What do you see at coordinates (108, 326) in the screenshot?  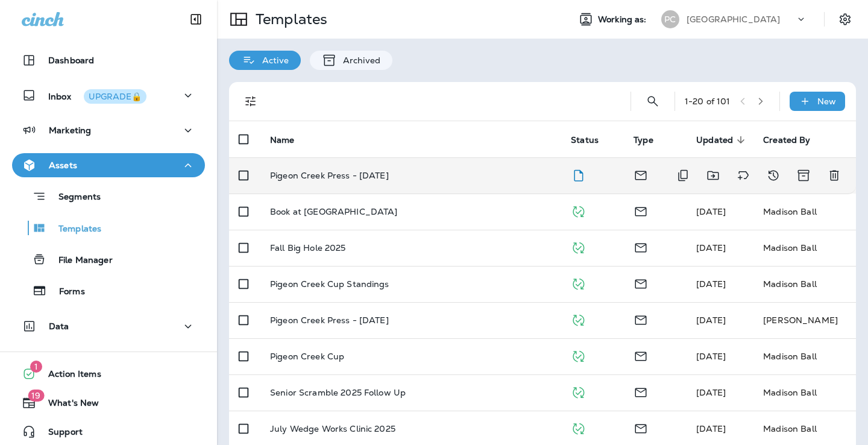 I see `button: Data` at bounding box center [108, 326].